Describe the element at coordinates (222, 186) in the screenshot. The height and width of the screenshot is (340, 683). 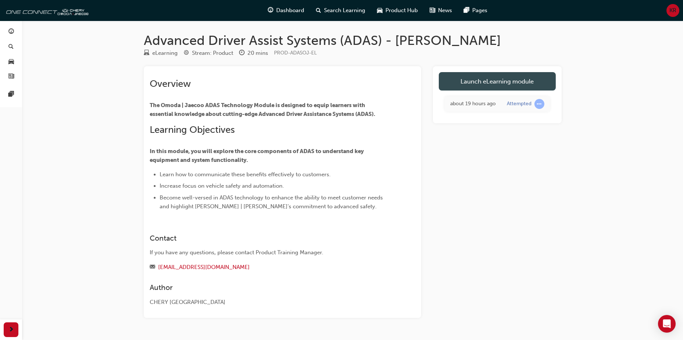
I see `span: Increase focus on vehicle safety and automation.` at that location.